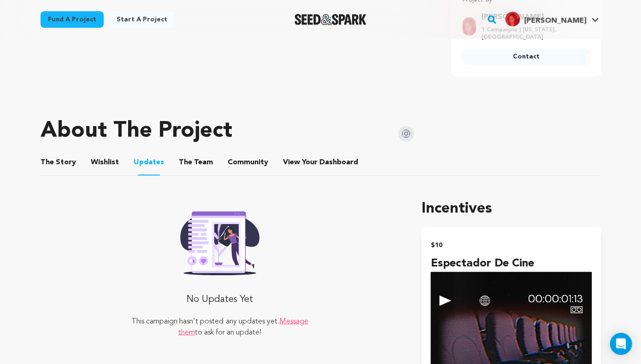 This screenshot has height=364, width=641. I want to click on img: cb39b16e30f3465f.jpg, so click(512, 19).